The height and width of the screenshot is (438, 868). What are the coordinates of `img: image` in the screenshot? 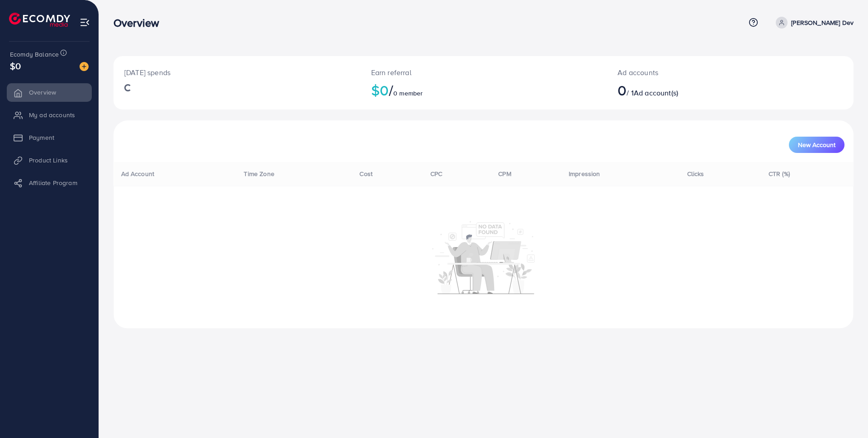 It's located at (84, 66).